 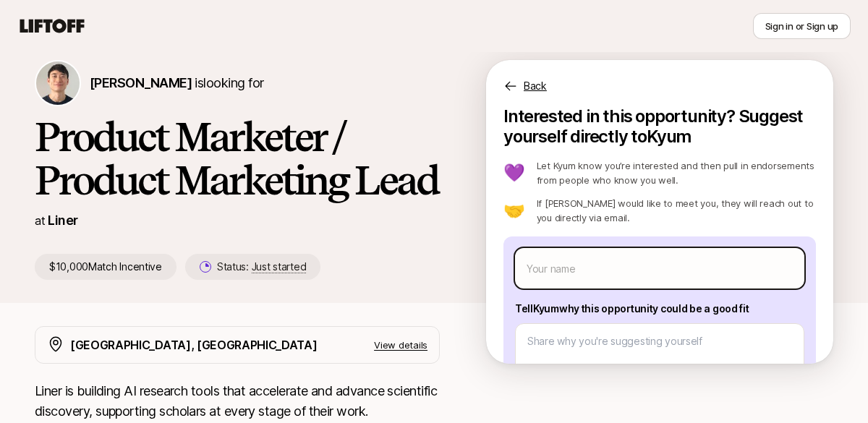 What do you see at coordinates (660, 127) in the screenshot?
I see `p: Interested in this opportunity? Suggest yourself directly to Kyum` at bounding box center [660, 127].